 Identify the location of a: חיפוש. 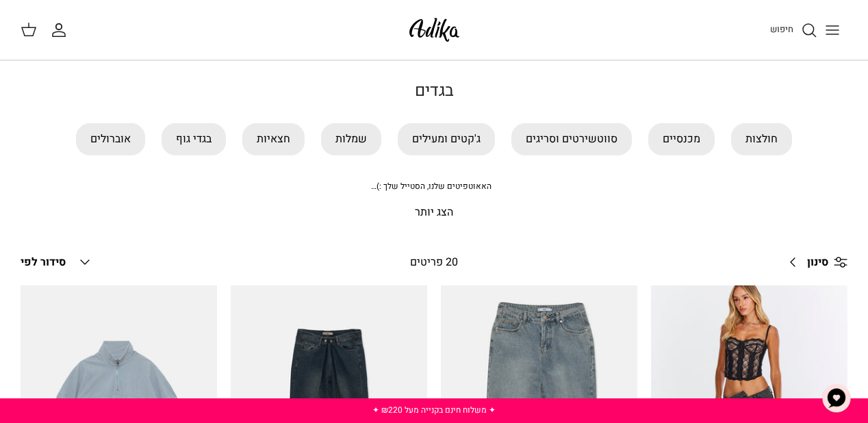
(794, 30).